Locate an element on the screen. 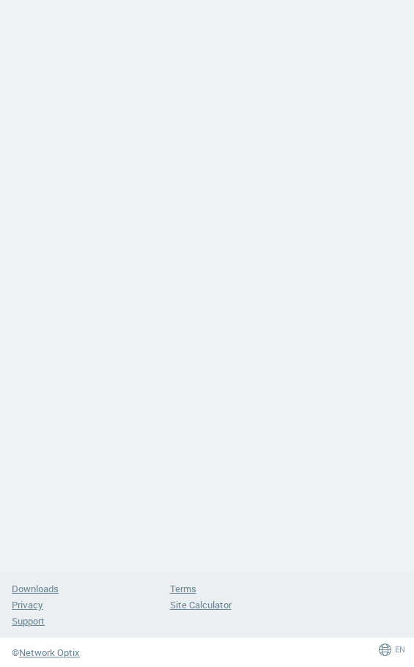  a: Downloads is located at coordinates (35, 588).